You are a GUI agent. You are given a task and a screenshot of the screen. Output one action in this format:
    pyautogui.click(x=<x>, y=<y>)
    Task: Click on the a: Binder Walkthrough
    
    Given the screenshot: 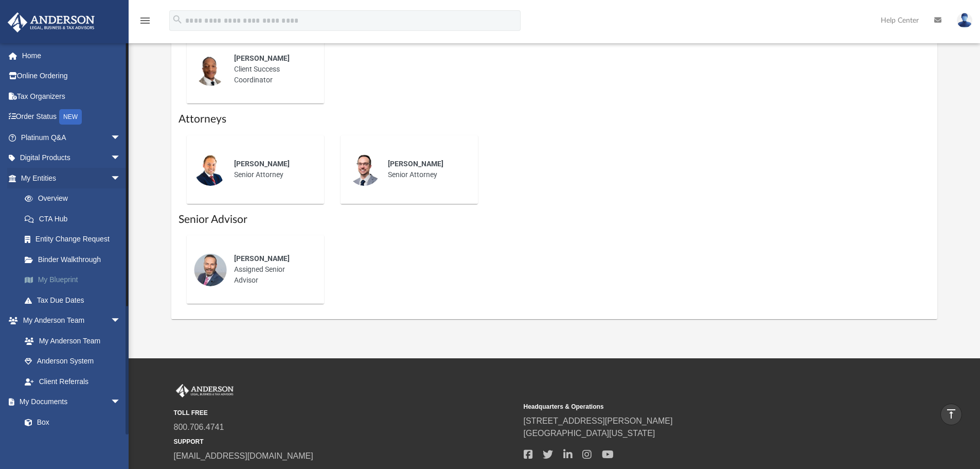 What is the action you would take?
    pyautogui.click(x=75, y=260)
    